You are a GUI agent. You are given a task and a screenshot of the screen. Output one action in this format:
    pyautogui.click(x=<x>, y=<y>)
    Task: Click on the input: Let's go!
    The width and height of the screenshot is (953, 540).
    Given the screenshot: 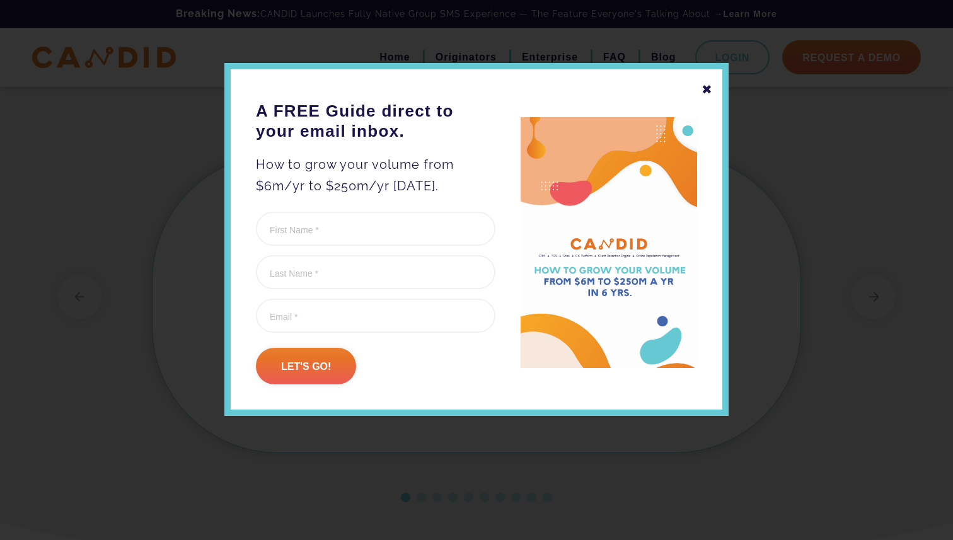 What is the action you would take?
    pyautogui.click(x=306, y=366)
    